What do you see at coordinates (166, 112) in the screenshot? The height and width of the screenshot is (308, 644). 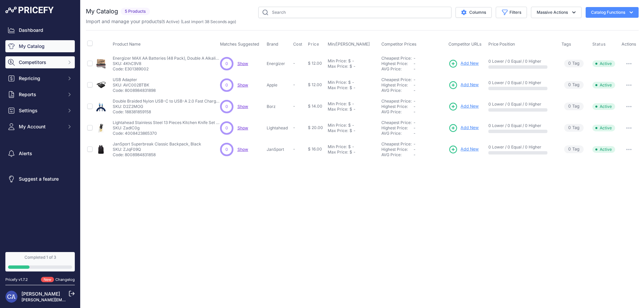 I see `p: Code: 188381859158` at bounding box center [166, 112].